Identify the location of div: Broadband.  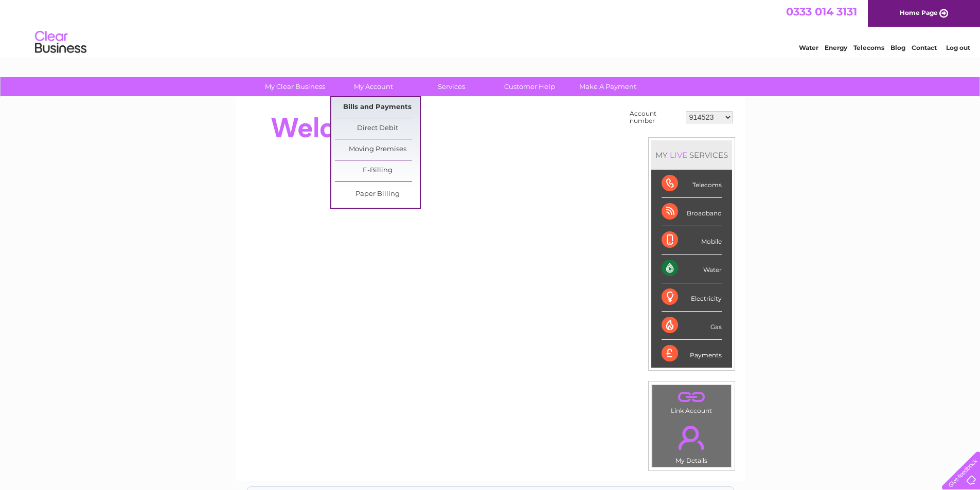
(692, 212).